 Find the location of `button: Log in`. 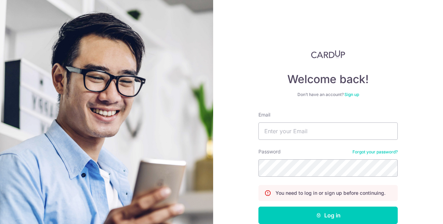

button: Log in is located at coordinates (328, 216).